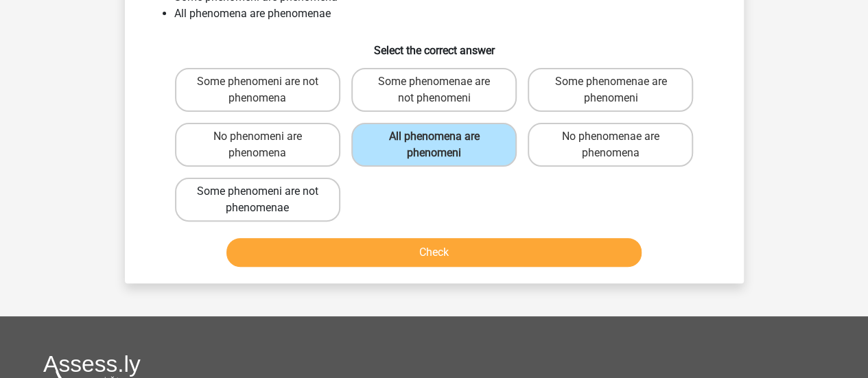 The width and height of the screenshot is (868, 378). Describe the element at coordinates (434, 90) in the screenshot. I see `label: Some phenomenae are not phenomeni` at that location.